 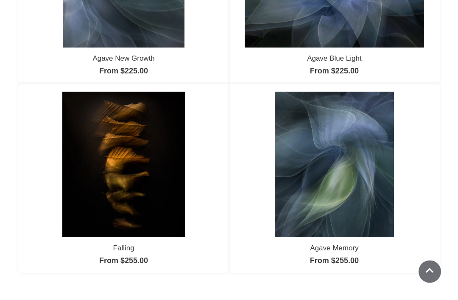 What do you see at coordinates (124, 248) in the screenshot?
I see `a: Falling` at bounding box center [124, 248].